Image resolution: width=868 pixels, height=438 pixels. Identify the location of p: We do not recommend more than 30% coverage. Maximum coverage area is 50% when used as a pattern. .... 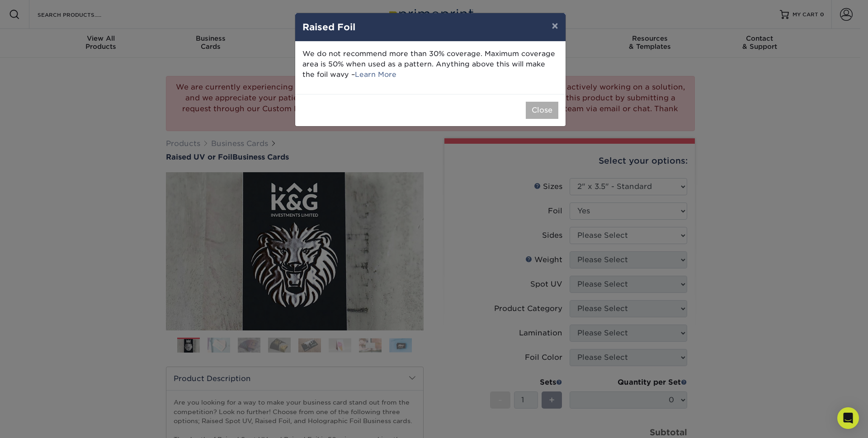
(430, 64).